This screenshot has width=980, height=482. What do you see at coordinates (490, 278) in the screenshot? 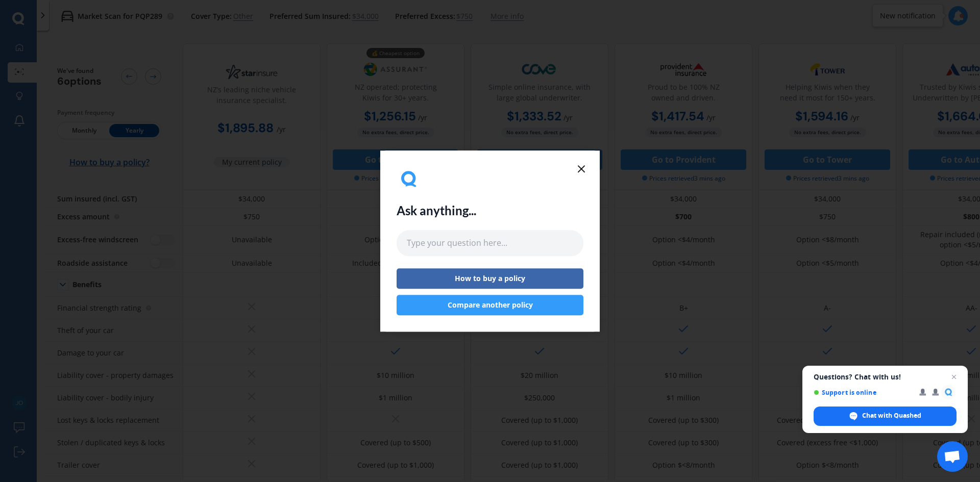
I see `button: How to buy a policy` at bounding box center [490, 278].